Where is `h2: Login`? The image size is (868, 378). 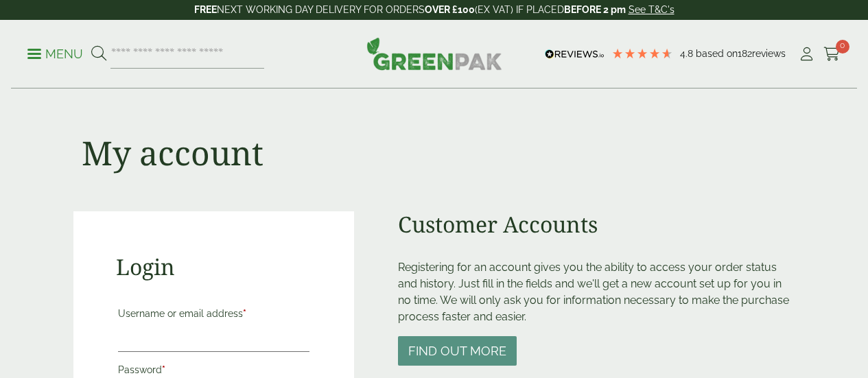
h2: Login is located at coordinates (214, 267).